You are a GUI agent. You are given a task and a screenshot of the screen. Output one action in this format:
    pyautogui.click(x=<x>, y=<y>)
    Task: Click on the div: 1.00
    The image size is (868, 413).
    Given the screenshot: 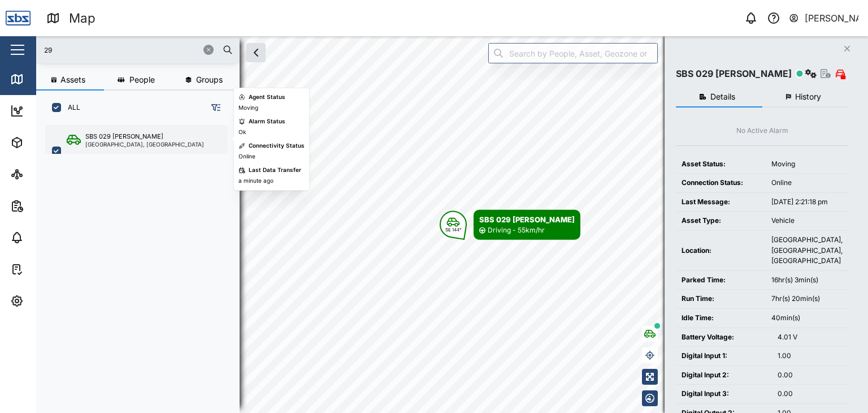 What is the action you would take?
    pyautogui.click(x=810, y=356)
    